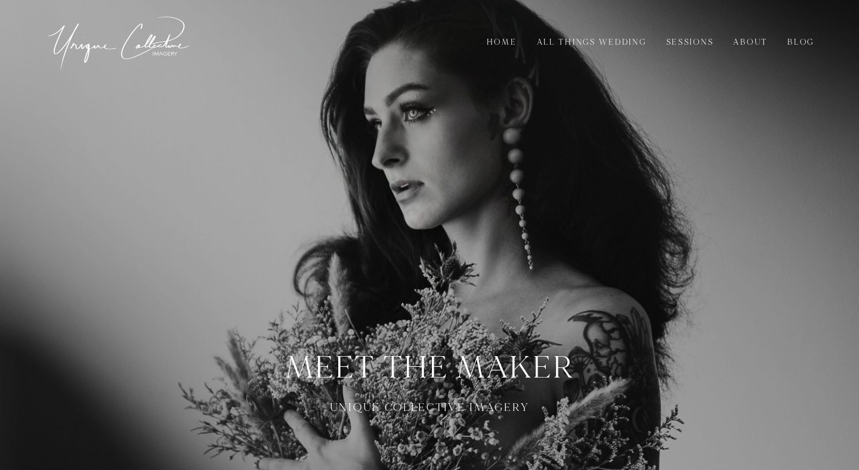 The height and width of the screenshot is (470, 859). I want to click on img: Unique Collective Imagery, so click(119, 42).